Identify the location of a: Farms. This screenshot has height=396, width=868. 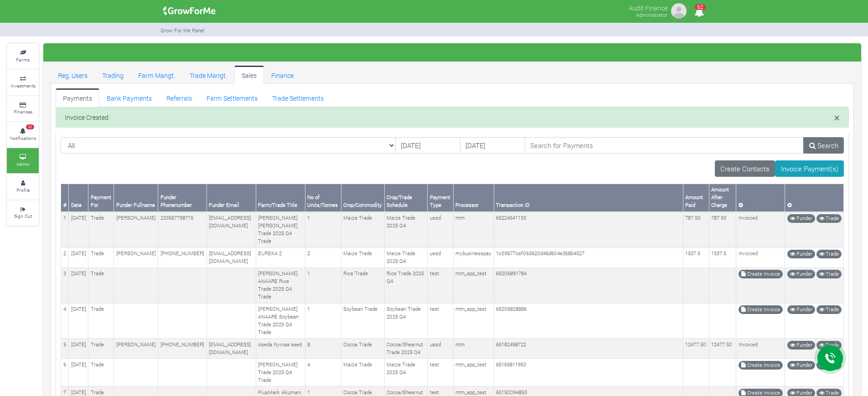
(23, 56).